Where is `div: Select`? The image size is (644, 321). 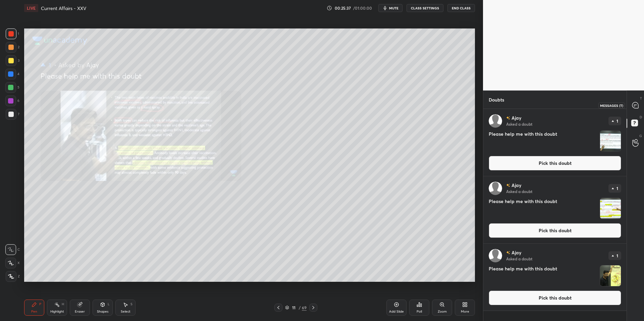 div: Select is located at coordinates (125, 311).